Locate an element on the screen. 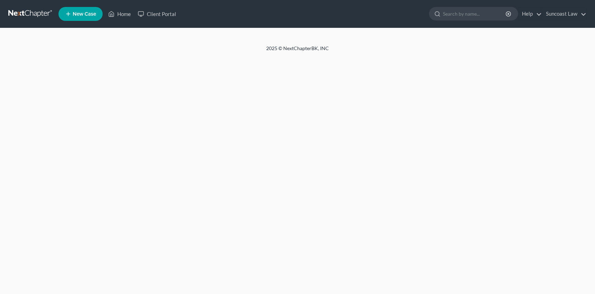 The height and width of the screenshot is (294, 595). a: Home is located at coordinates (119, 14).